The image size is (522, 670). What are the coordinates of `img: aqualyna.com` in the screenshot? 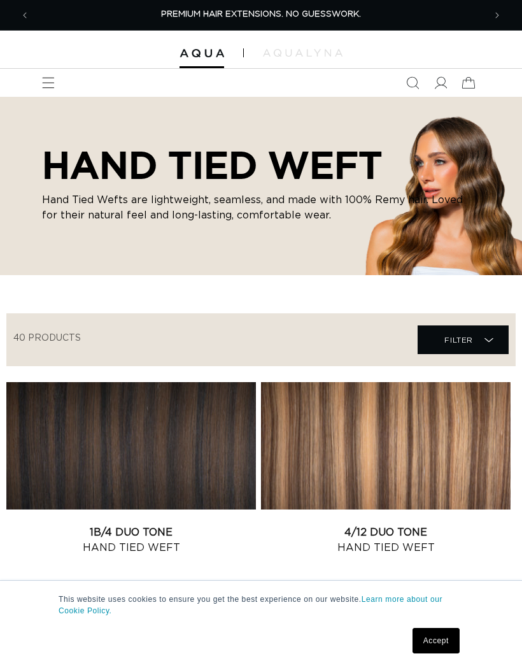 It's located at (303, 53).